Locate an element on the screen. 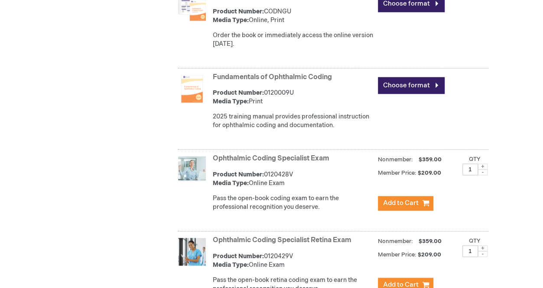 The height and width of the screenshot is (288, 543). a: Fundamentals of Ophthalmic Coding is located at coordinates (272, 77).